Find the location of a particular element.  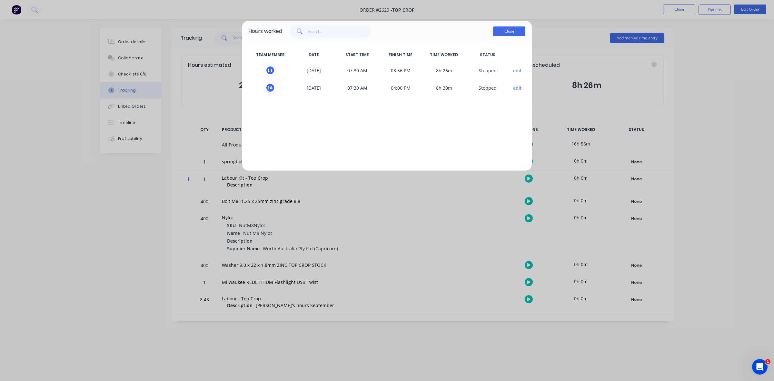

span: TEAM MEMBER is located at coordinates (270, 55).